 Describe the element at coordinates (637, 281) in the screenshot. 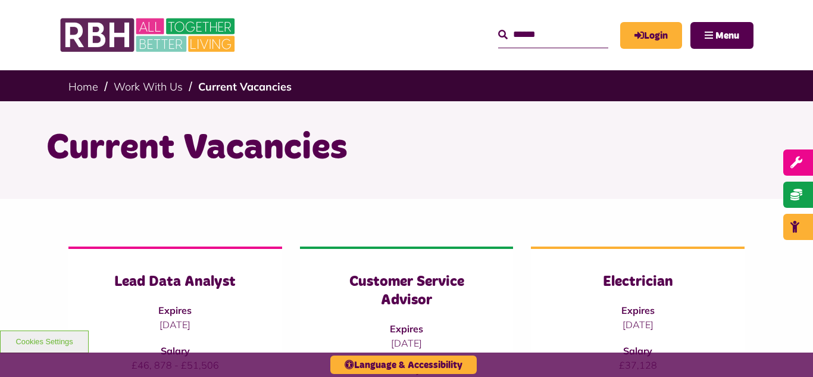

I see `h3: Electrician` at that location.